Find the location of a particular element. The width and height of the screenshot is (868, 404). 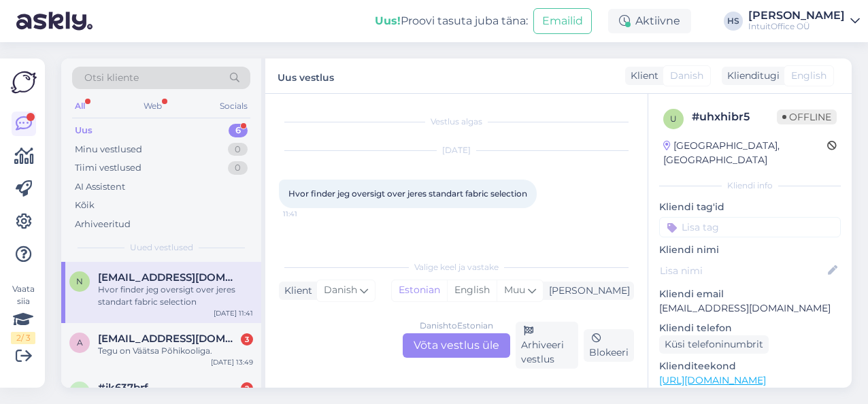

div: Web is located at coordinates (152, 106).